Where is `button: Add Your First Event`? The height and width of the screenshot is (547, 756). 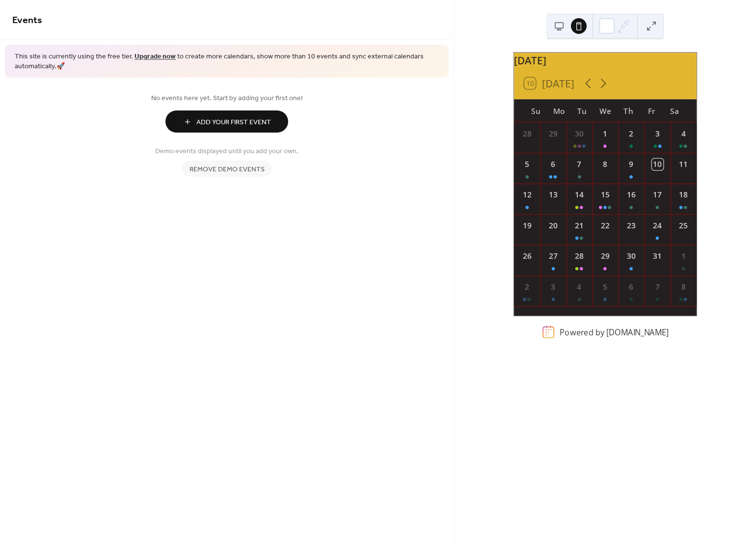
button: Add Your First Event is located at coordinates (227, 121).